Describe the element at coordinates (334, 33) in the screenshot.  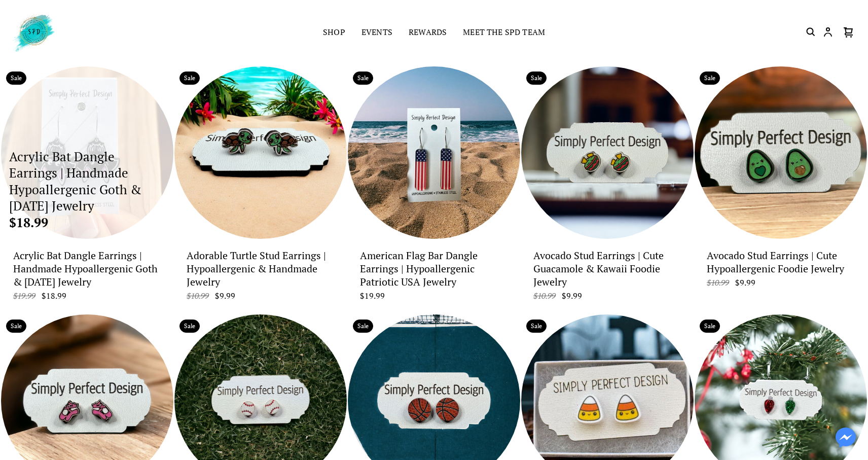
I see `a: Shop` at that location.